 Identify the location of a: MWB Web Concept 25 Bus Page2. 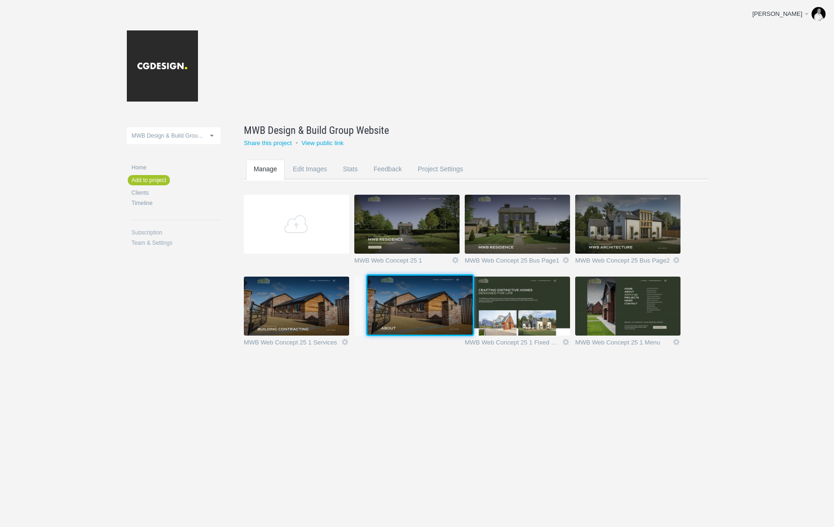
(623, 262).